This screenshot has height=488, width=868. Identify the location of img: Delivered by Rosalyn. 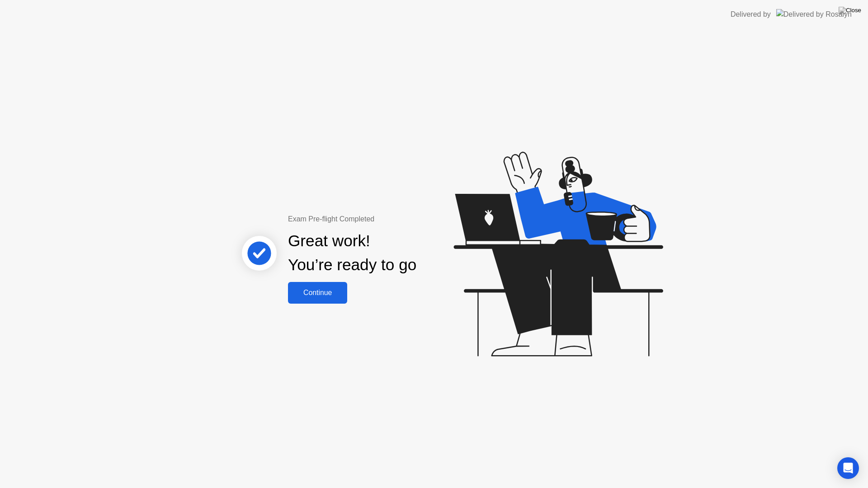
(814, 14).